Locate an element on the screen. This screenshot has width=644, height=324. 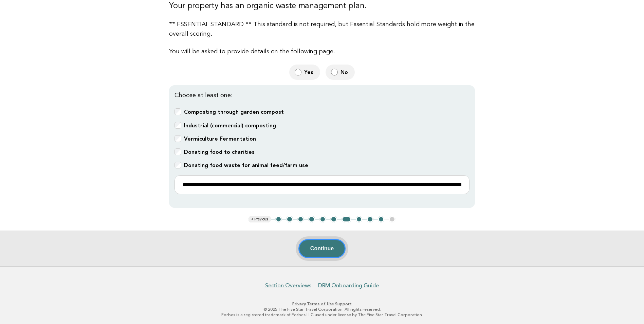
button: 8 is located at coordinates (359, 219).